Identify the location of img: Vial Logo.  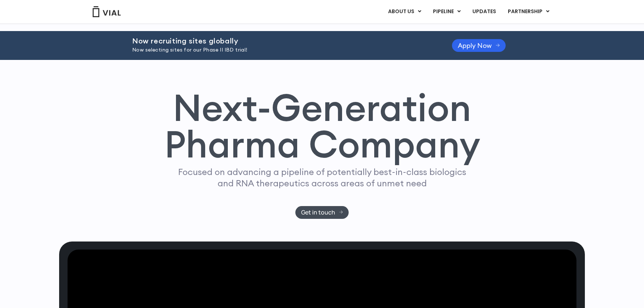
(107, 11).